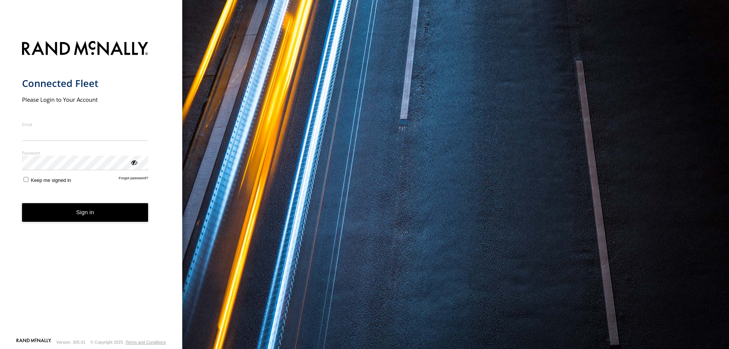 Image resolution: width=729 pixels, height=349 pixels. Describe the element at coordinates (134, 162) in the screenshot. I see `div: ViewPassword` at that location.